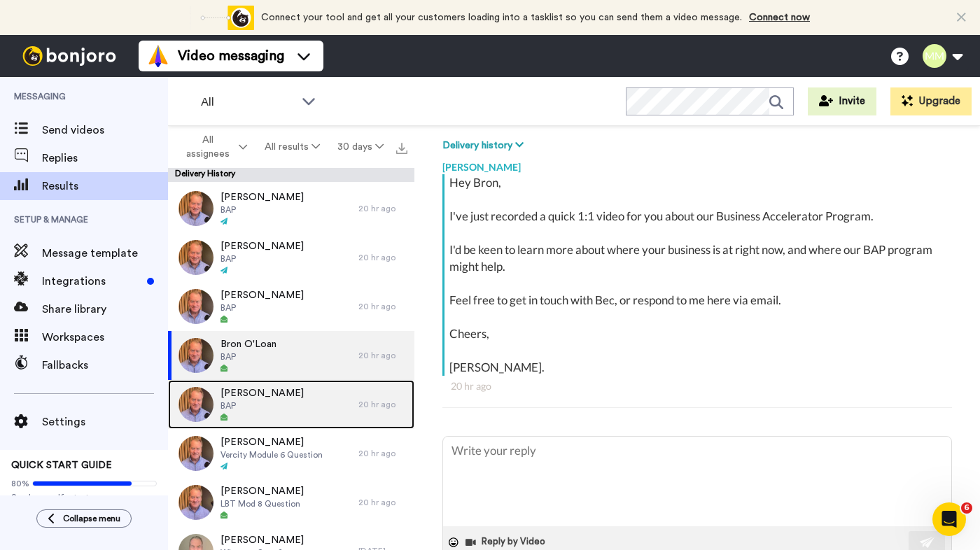 The image size is (980, 550). What do you see at coordinates (967, 508) in the screenshot?
I see `span: 6` at bounding box center [967, 508].